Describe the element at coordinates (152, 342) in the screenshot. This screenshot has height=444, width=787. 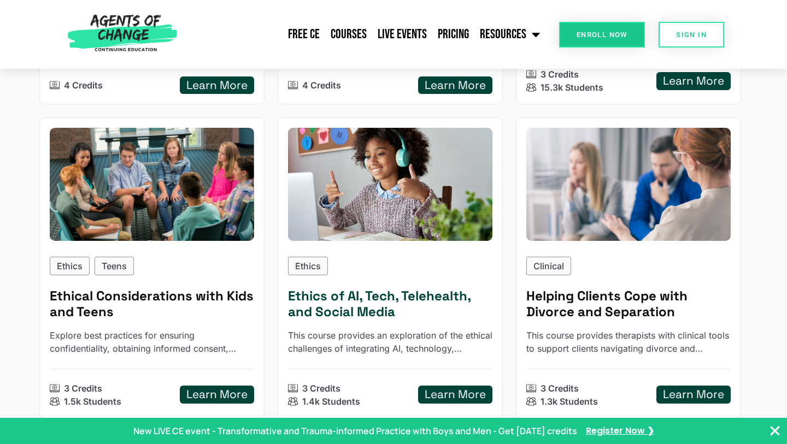
I see `p: Explore best practices for ensuring confidentiality, obtaining informed consent, managing parenta...` at that location.